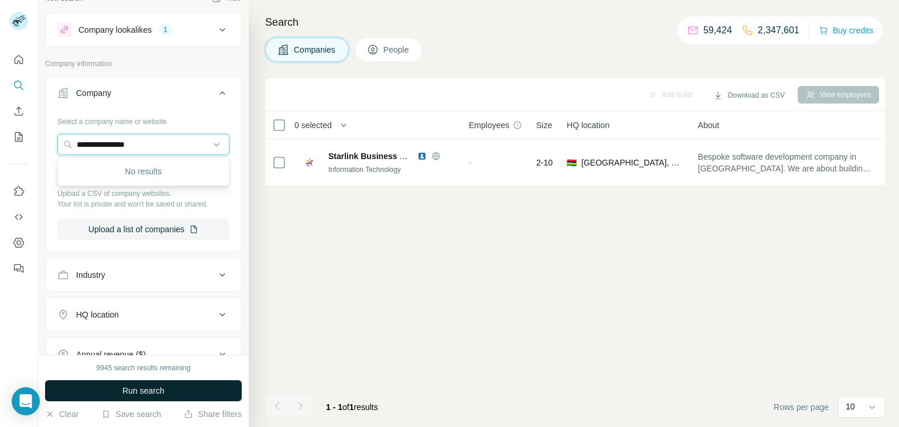 Image resolution: width=899 pixels, height=427 pixels. What do you see at coordinates (846, 30) in the screenshot?
I see `button: Buy credits` at bounding box center [846, 30].